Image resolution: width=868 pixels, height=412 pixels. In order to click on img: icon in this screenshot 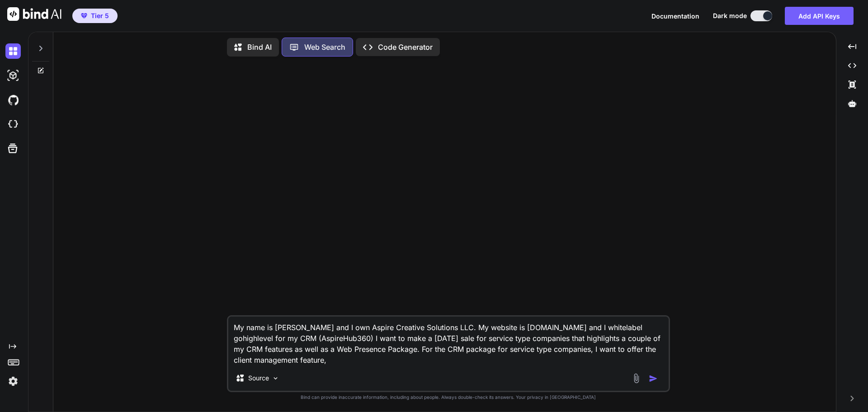, I will do `click(654, 379)`.